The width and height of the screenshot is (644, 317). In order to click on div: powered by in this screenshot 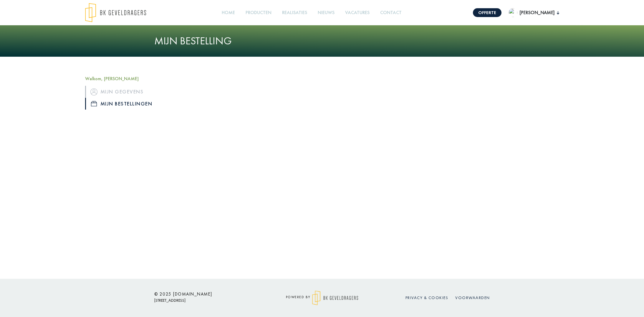, I will do `click(322, 298)`.